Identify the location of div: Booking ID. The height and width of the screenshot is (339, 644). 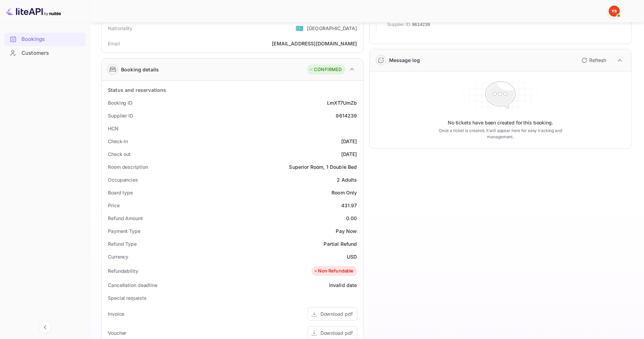
(120, 103).